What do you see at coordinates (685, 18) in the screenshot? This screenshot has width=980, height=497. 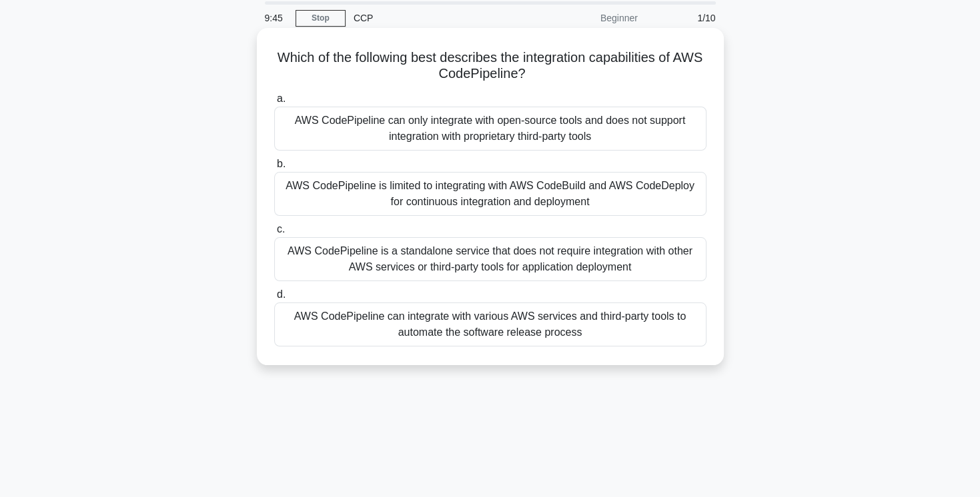 I see `div: 1/10` at bounding box center [685, 18].